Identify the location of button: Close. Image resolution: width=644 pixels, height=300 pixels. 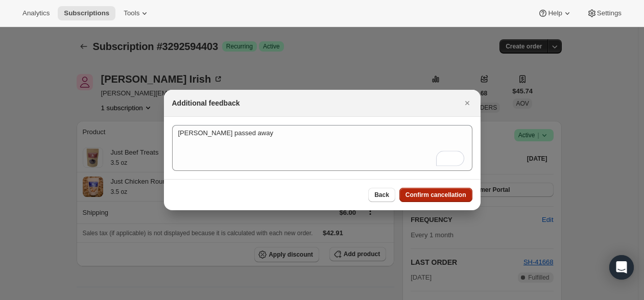
(467, 103).